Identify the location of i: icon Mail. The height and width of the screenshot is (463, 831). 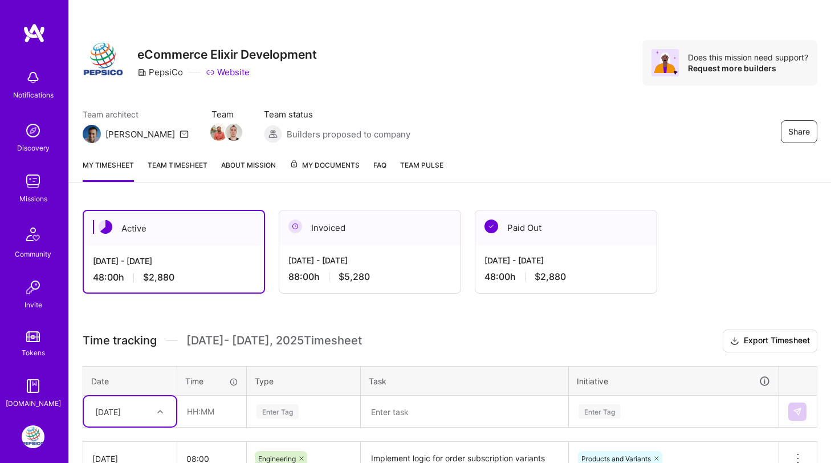
(184, 134).